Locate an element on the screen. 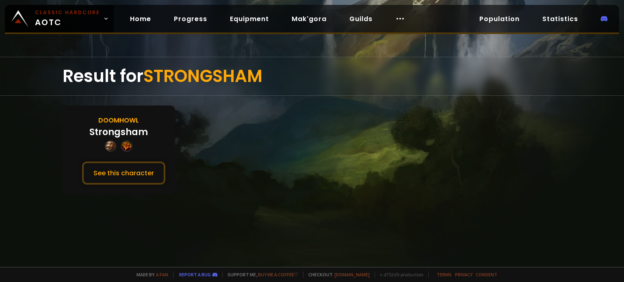  a: Population is located at coordinates (499, 19).